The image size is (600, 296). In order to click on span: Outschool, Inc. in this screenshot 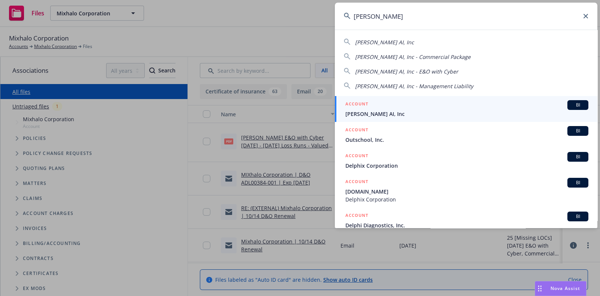, I will do `click(467, 140)`.